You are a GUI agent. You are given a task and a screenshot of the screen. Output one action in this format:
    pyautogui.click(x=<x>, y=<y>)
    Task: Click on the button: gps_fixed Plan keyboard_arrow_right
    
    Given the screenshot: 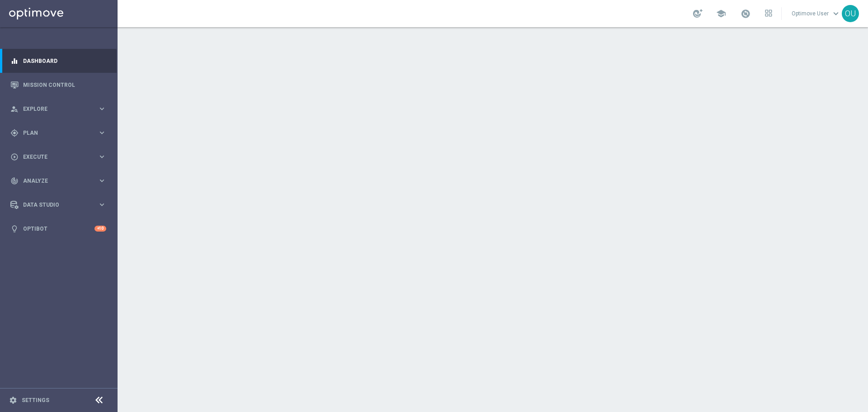 What is the action you would take?
    pyautogui.click(x=58, y=133)
    